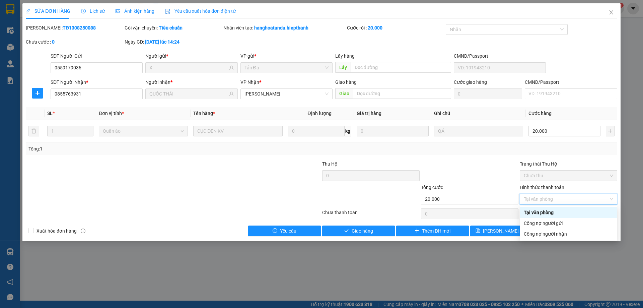 The width and height of the screenshot is (643, 308). I want to click on span: Định lượng, so click(320, 113).